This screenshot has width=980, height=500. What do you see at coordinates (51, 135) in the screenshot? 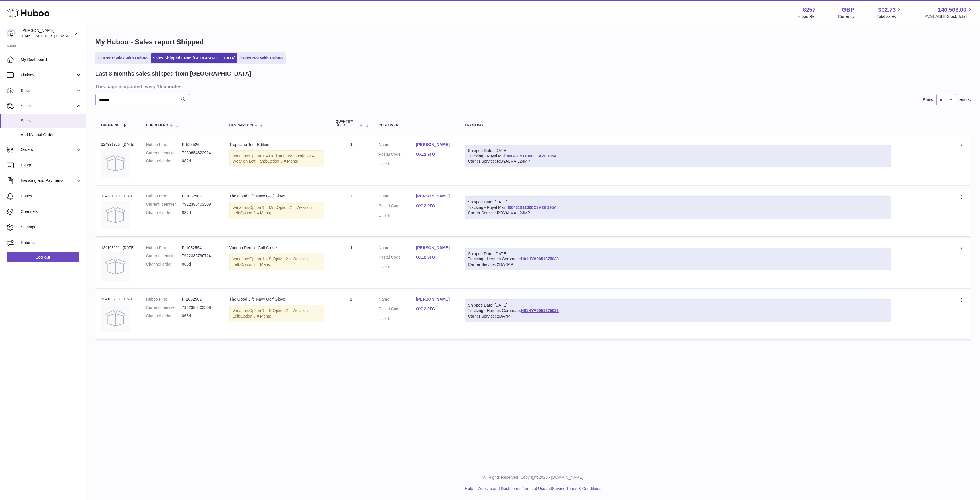
I see `span: Add Manual Order` at bounding box center [51, 135].